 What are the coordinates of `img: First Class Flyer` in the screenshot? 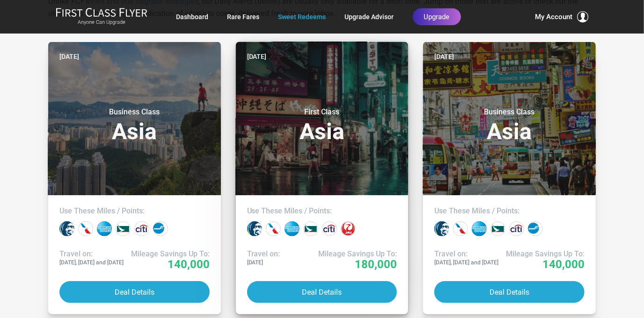 It's located at (101, 13).